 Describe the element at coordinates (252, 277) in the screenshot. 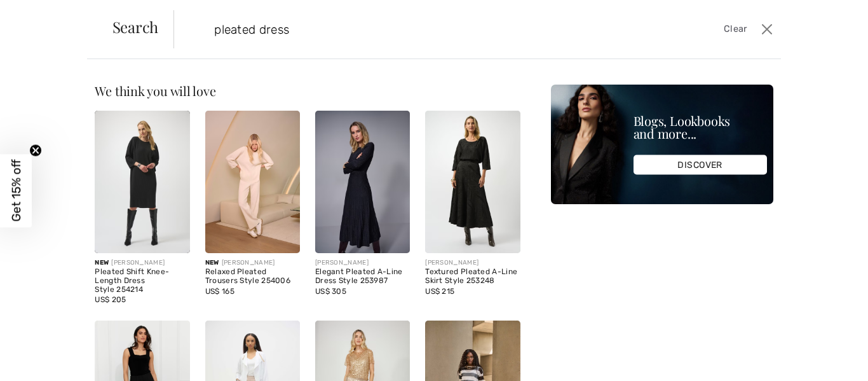

I see `div: Relaxed Pleated Trousers Style 254006` at that location.